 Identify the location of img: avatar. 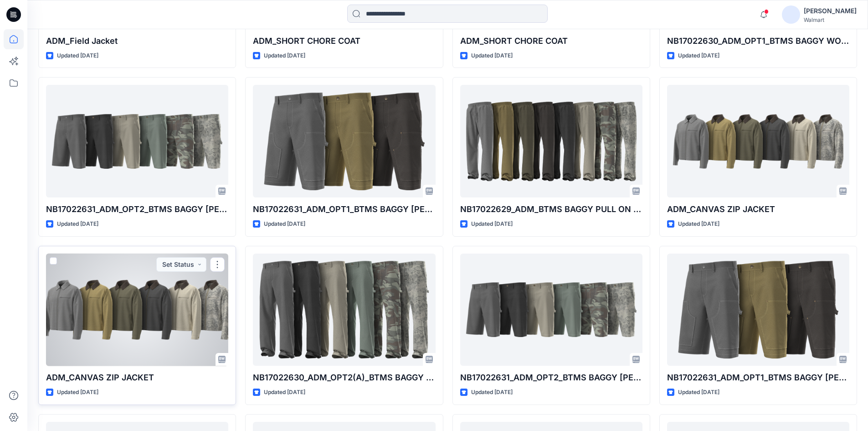
(791, 15).